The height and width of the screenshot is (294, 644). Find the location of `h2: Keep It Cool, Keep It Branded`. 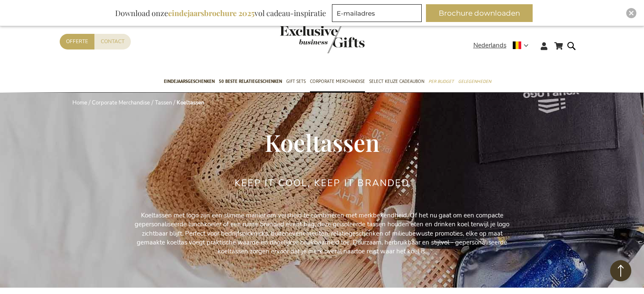

h2: Keep It Cool, Keep It Branded is located at coordinates (322, 183).